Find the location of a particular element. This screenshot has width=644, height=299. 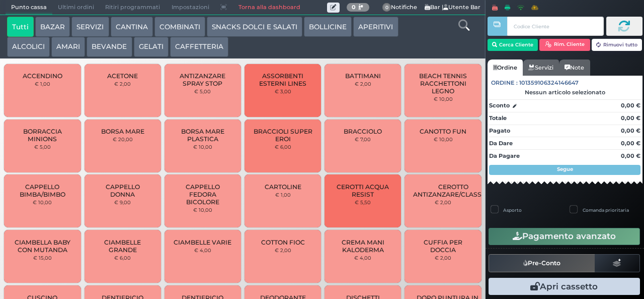

strong: Pagato is located at coordinates (499, 131).